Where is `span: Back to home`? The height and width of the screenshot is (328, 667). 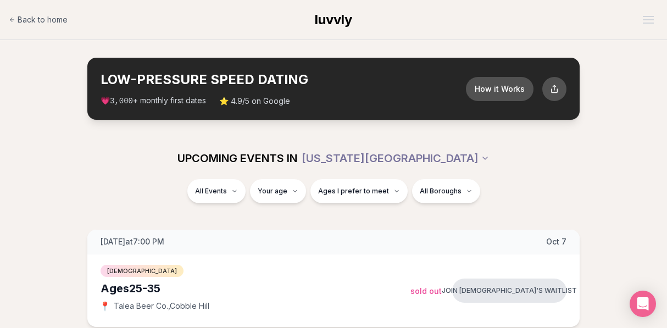 span: Back to home is located at coordinates (42, 20).